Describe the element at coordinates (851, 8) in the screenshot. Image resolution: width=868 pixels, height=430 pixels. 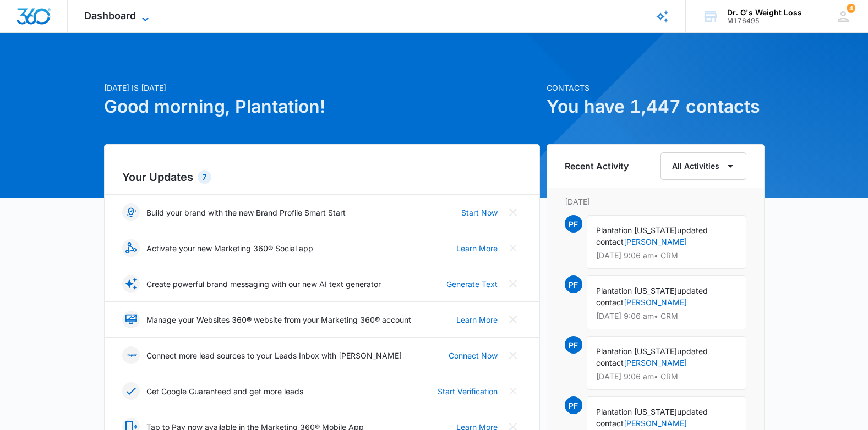
I see `span: 4` at that location.